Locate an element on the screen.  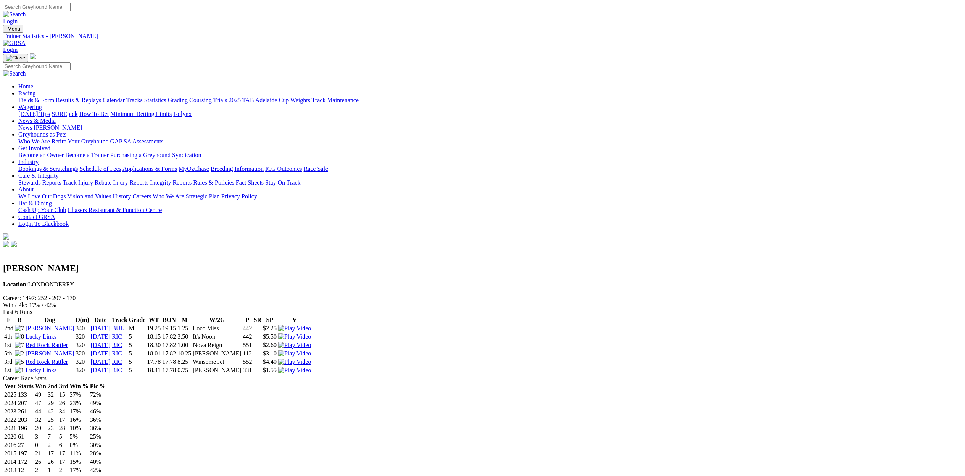
td: 25% is located at coordinates (98, 437).